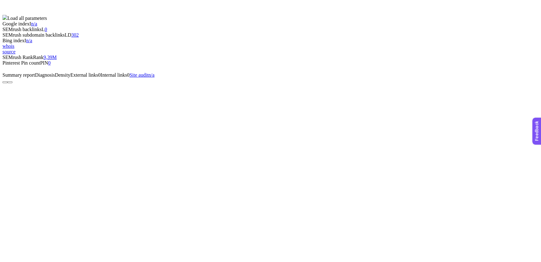 This screenshot has height=262, width=541. What do you see at coordinates (16, 24) in the screenshot?
I see `span: Google index` at bounding box center [16, 24].